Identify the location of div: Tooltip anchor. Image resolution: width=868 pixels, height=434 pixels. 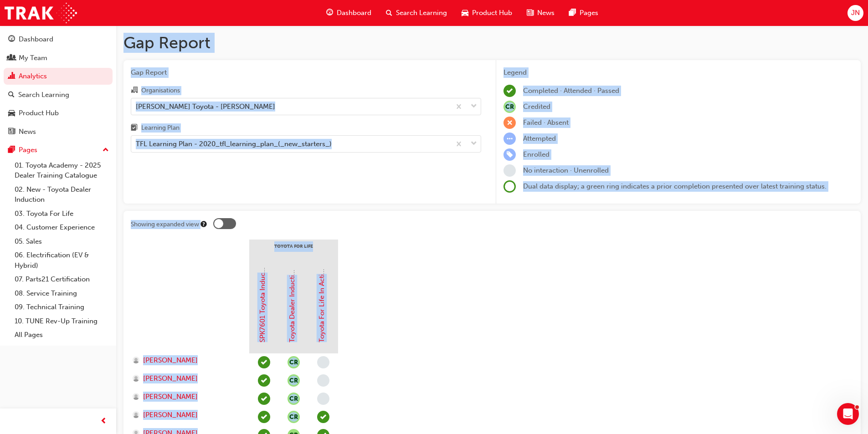
(203, 224).